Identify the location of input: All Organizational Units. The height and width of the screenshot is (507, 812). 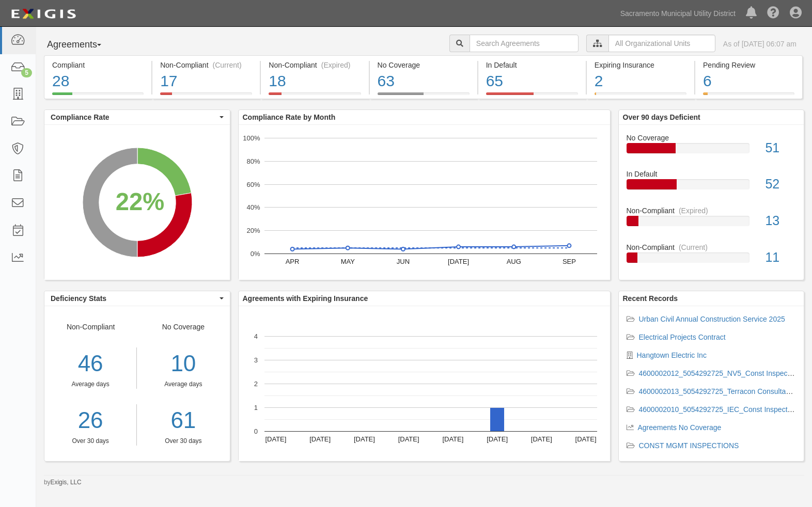
(662, 43).